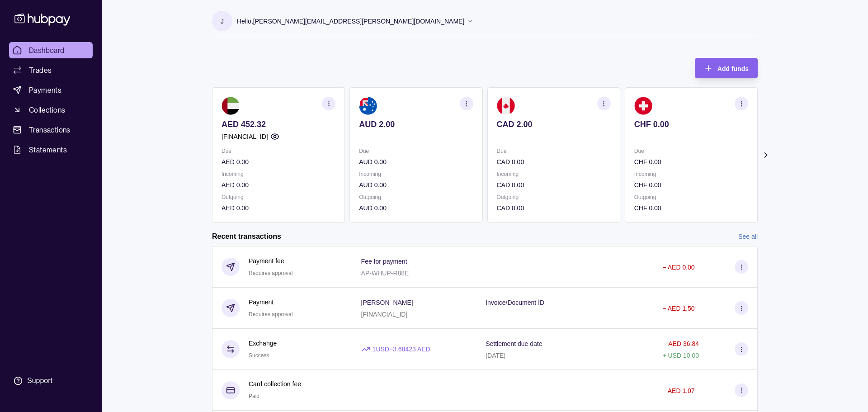  Describe the element at coordinates (554, 124) in the screenshot. I see `p: CAD 2.00` at that location.